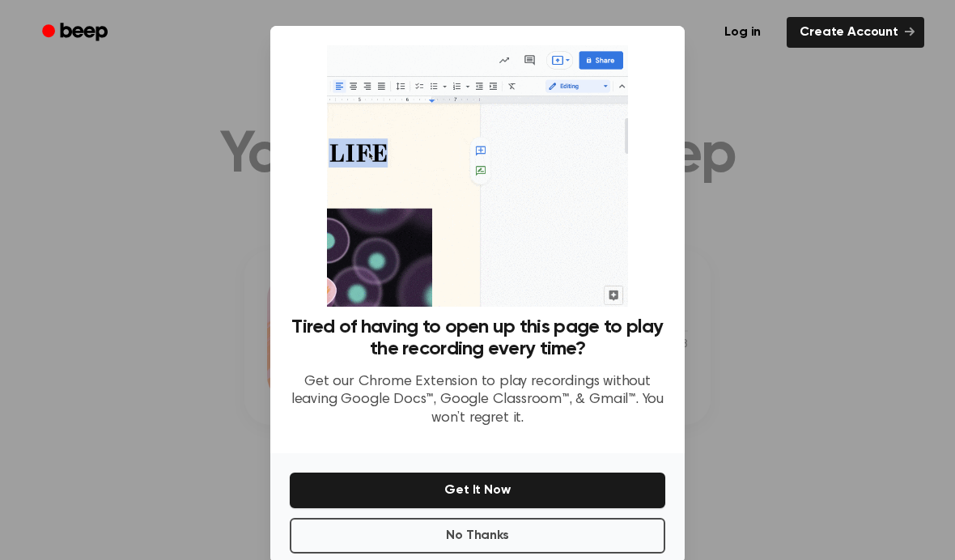 The height and width of the screenshot is (560, 955). Describe the element at coordinates (478, 338) in the screenshot. I see `h3: Tired of having to open up this page to play the recording every time?` at that location.